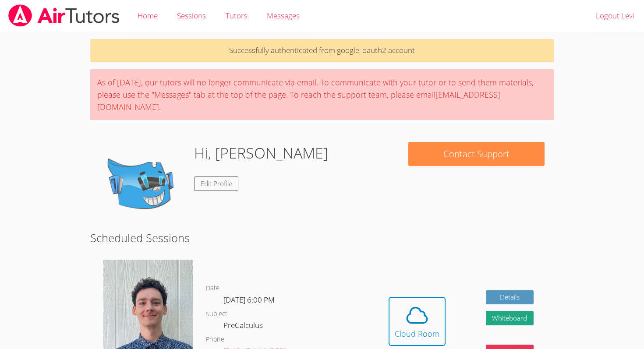 The height and width of the screenshot is (349, 644). Describe the element at coordinates (510, 318) in the screenshot. I see `button: Whiteboard` at that location.